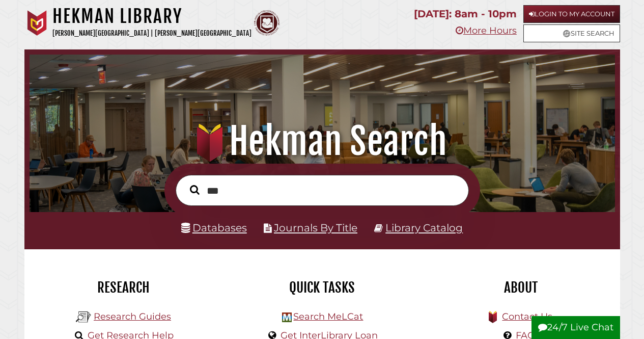 The image size is (644, 339). Describe the element at coordinates (322, 287) in the screenshot. I see `h2: Quick Tasks` at that location.